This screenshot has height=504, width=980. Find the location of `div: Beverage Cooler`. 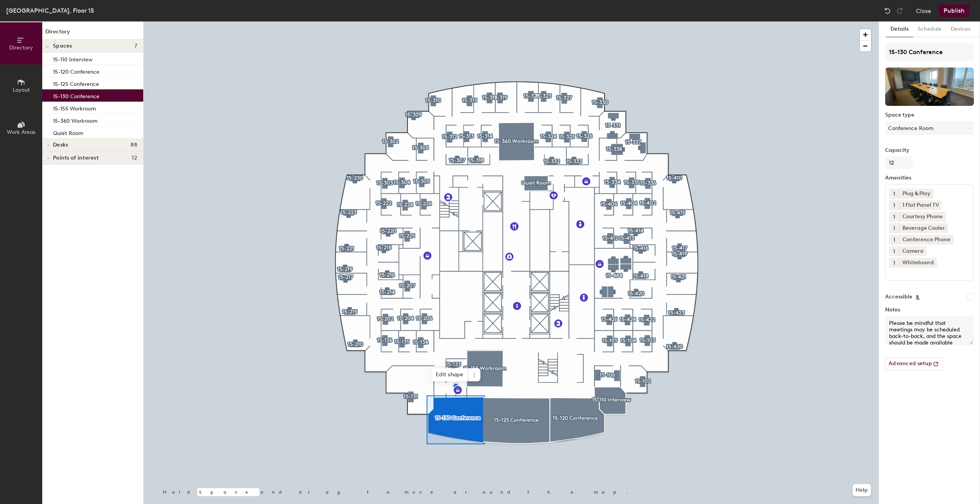

div: Beverage Cooler is located at coordinates (923, 228).